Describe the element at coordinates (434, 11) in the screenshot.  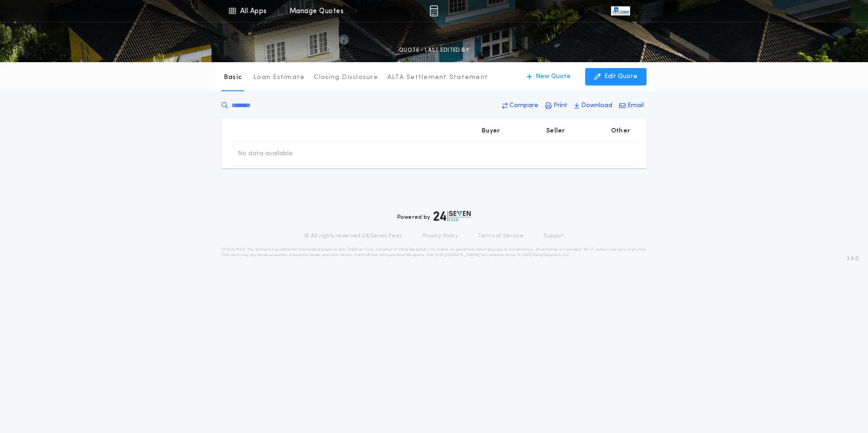
I see `img: img` at that location.